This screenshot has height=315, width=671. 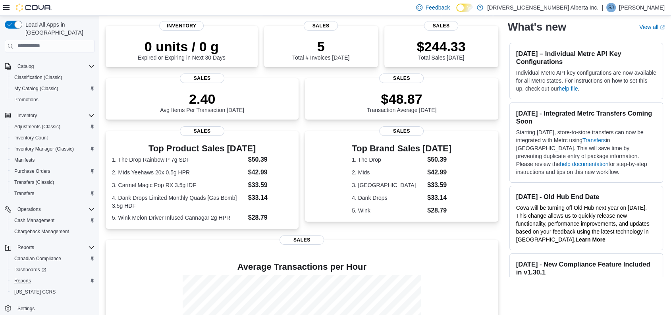 What do you see at coordinates (584, 164) in the screenshot?
I see `a: help documentation` at bounding box center [584, 164].